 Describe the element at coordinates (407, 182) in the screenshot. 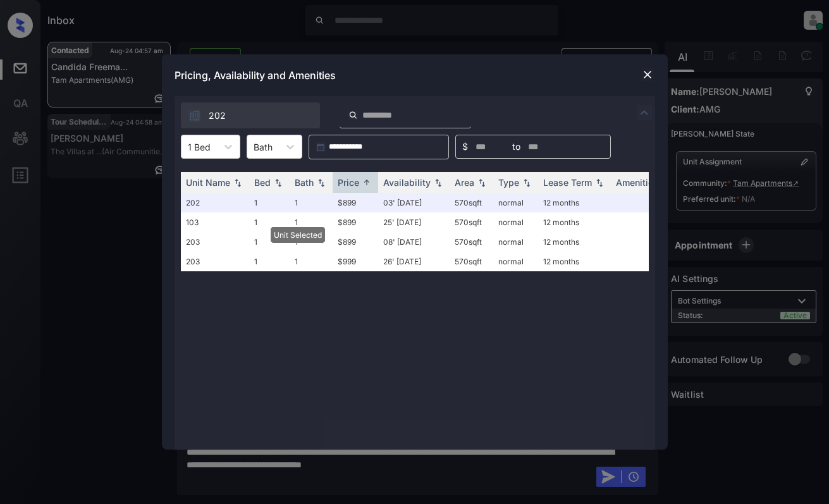

I see `div: Availability` at that location.